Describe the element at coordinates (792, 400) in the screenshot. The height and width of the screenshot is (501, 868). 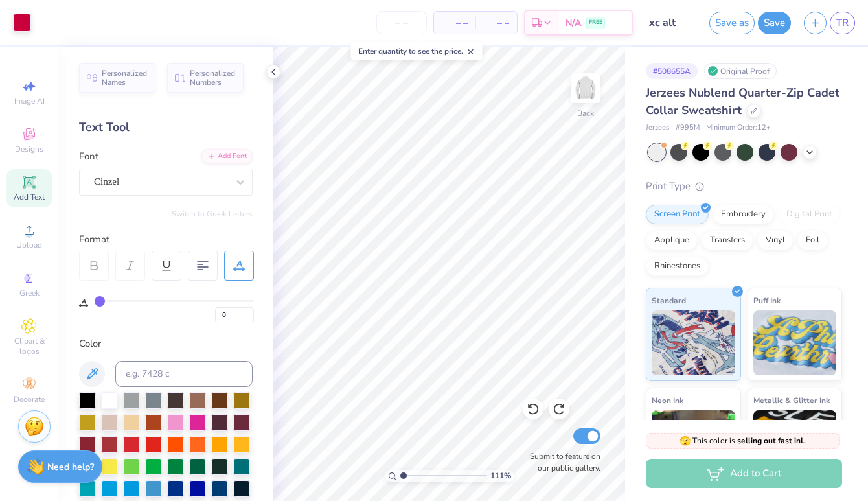
I see `span: Metallic & Glitter Ink` at that location.